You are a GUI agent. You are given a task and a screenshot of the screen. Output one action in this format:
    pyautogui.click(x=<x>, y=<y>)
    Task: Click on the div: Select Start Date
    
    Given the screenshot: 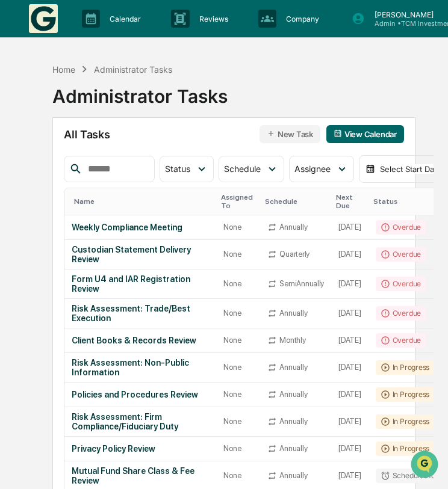 What is the action you would take?
    pyautogui.click(x=411, y=169)
    